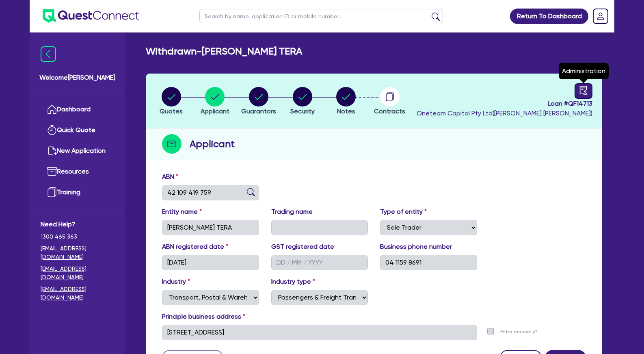 The image size is (644, 354). What do you see at coordinates (182, 211) in the screenshot?
I see `label: Entity name` at bounding box center [182, 211].